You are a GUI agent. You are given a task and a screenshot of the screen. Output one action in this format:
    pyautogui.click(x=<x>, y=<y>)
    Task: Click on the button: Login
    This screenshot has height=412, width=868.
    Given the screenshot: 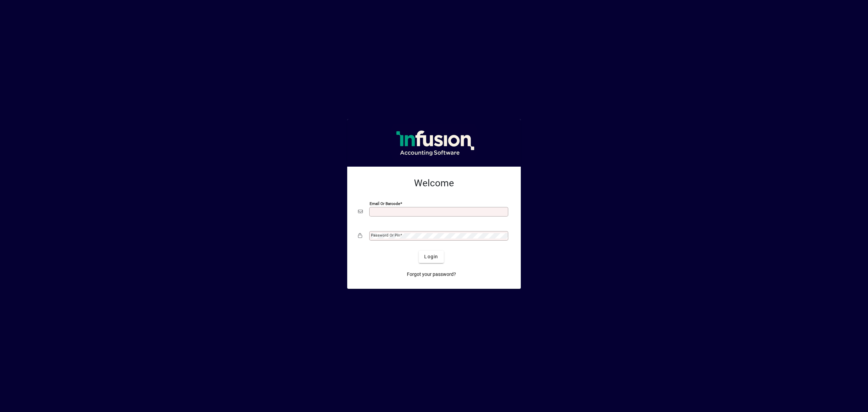 What is the action you would take?
    pyautogui.click(x=431, y=257)
    